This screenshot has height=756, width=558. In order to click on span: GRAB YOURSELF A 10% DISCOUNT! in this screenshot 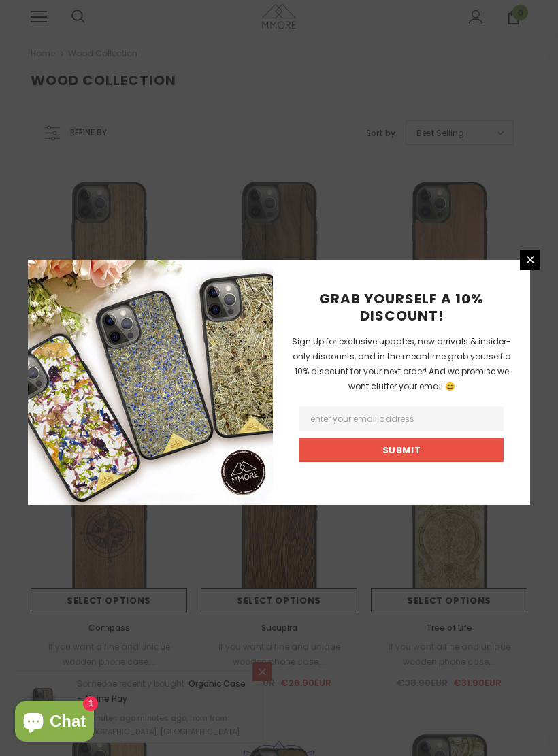, I will do `click(401, 307)`.